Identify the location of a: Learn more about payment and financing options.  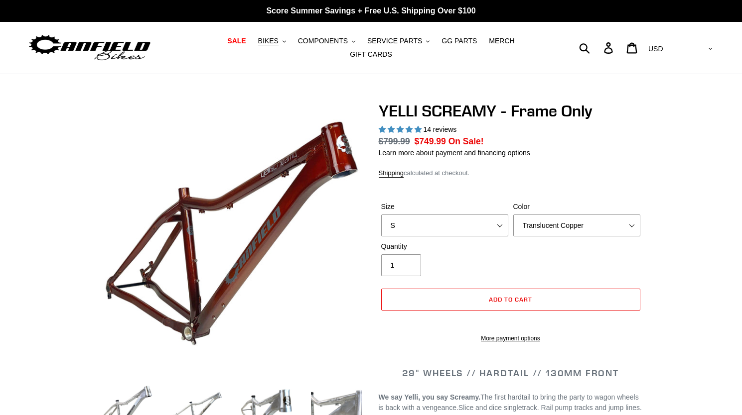
(454, 153).